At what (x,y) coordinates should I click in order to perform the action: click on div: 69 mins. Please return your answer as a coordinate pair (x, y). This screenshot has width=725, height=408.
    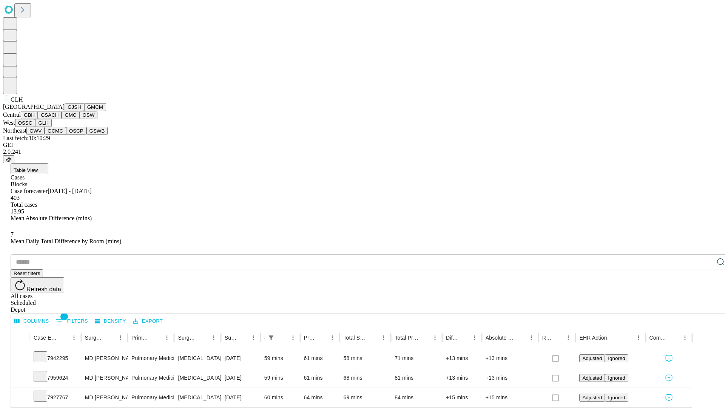
    Looking at the image, I should click on (365, 397).